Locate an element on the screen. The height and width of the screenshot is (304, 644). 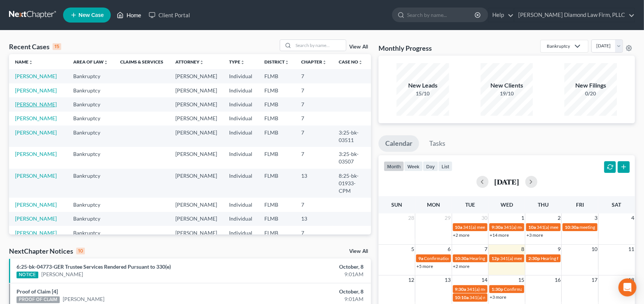
button: day is located at coordinates (431, 166).